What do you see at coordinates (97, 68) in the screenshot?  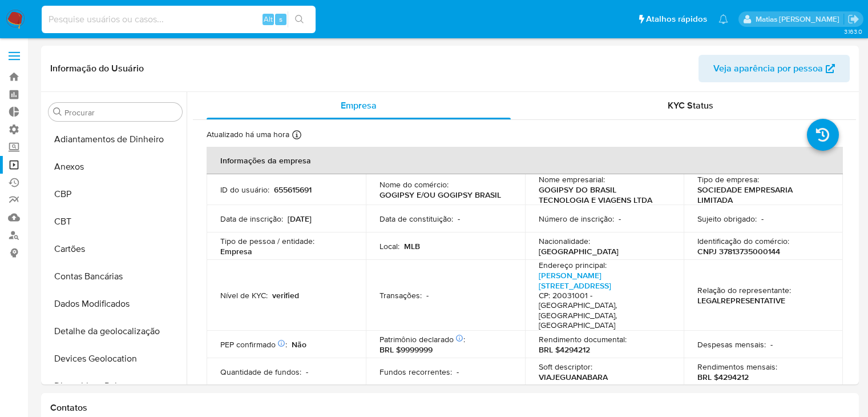 I see `h1: Informação do Usuário` at bounding box center [97, 68].